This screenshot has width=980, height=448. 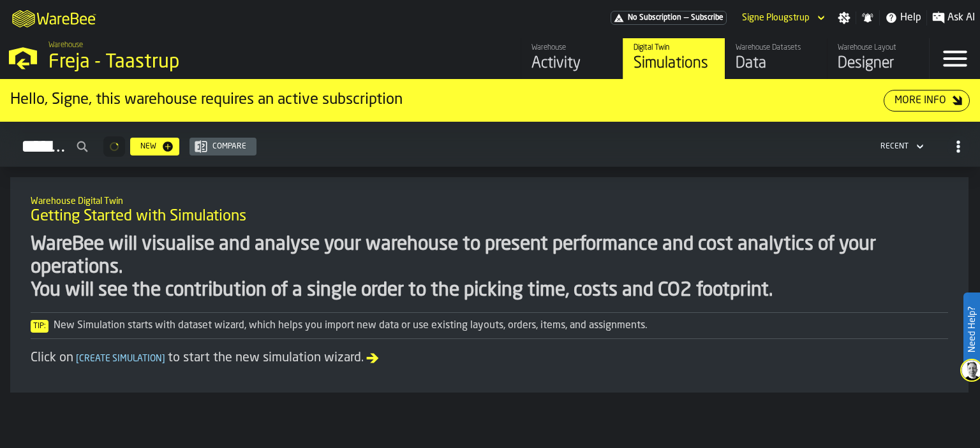 What do you see at coordinates (571, 58) in the screenshot?
I see `a: link-to-/wh/i/36c4991f-68ef-4ca7-ab45-a2252c911eea/feed/` at bounding box center [571, 58].